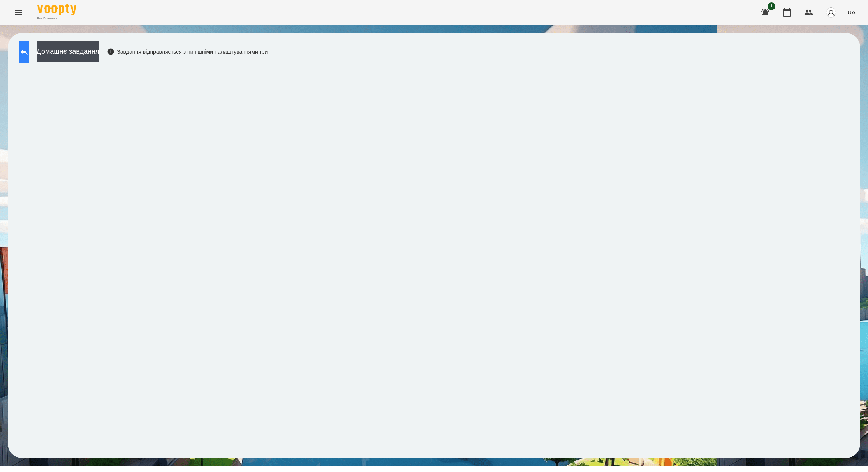 The height and width of the screenshot is (472, 868). What do you see at coordinates (19, 12) in the screenshot?
I see `button: Menu` at bounding box center [19, 12].